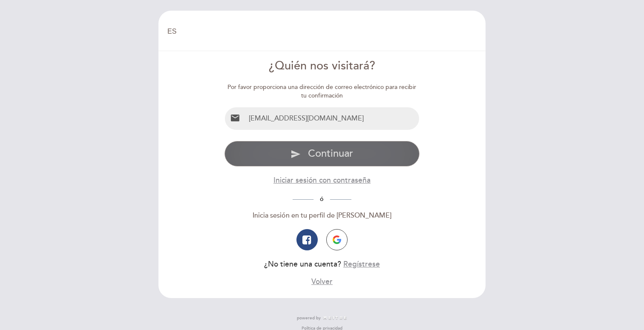  I want to click on span: powered by, so click(309, 318).